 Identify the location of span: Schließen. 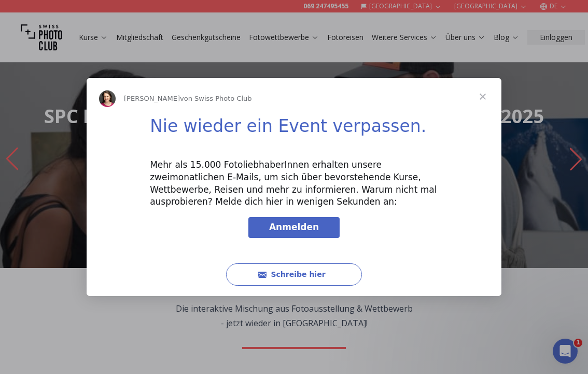
(483, 96).